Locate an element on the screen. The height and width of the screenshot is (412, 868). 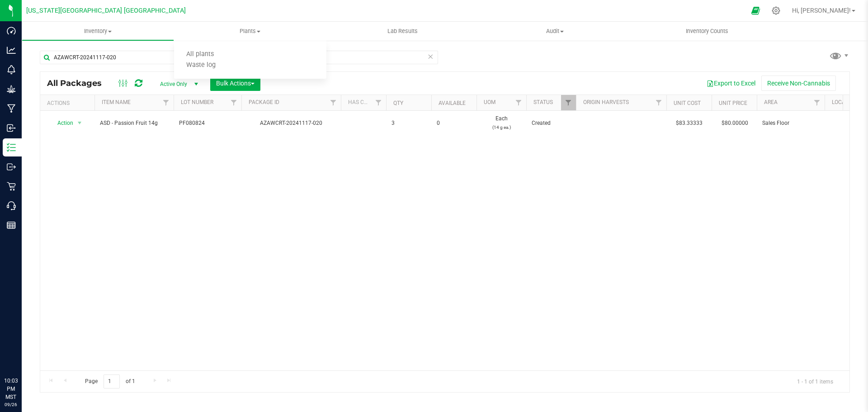
span: Page of 1 is located at coordinates (110, 381).